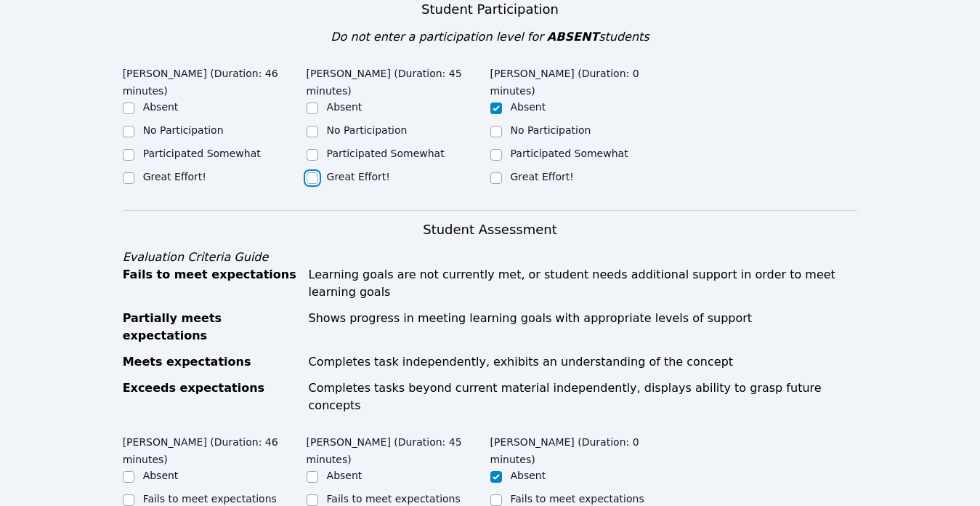 Image resolution: width=980 pixels, height=506 pixels. I want to click on div: Meets expectations, so click(212, 362).